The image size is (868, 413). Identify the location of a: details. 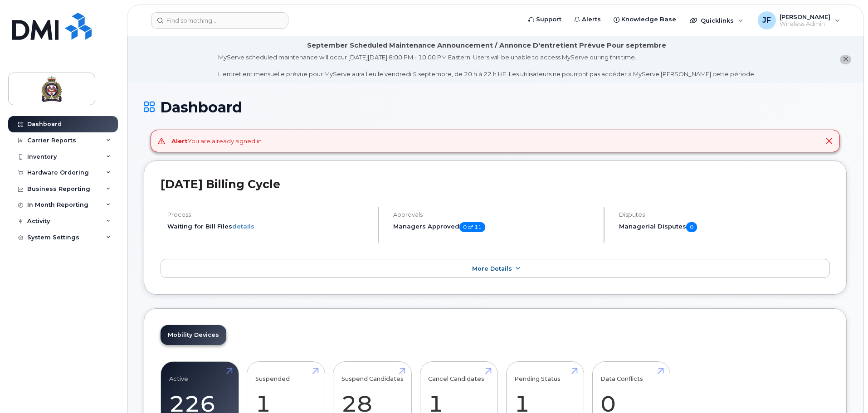
(243, 226).